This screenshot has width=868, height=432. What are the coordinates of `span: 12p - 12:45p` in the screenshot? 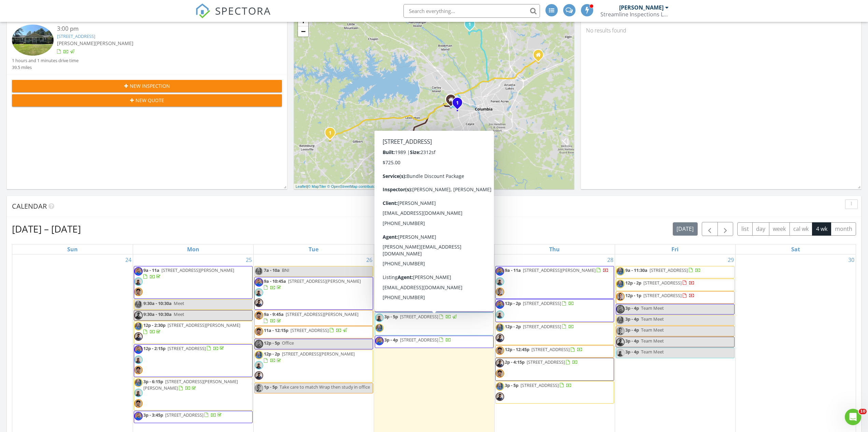 It's located at (517, 349).